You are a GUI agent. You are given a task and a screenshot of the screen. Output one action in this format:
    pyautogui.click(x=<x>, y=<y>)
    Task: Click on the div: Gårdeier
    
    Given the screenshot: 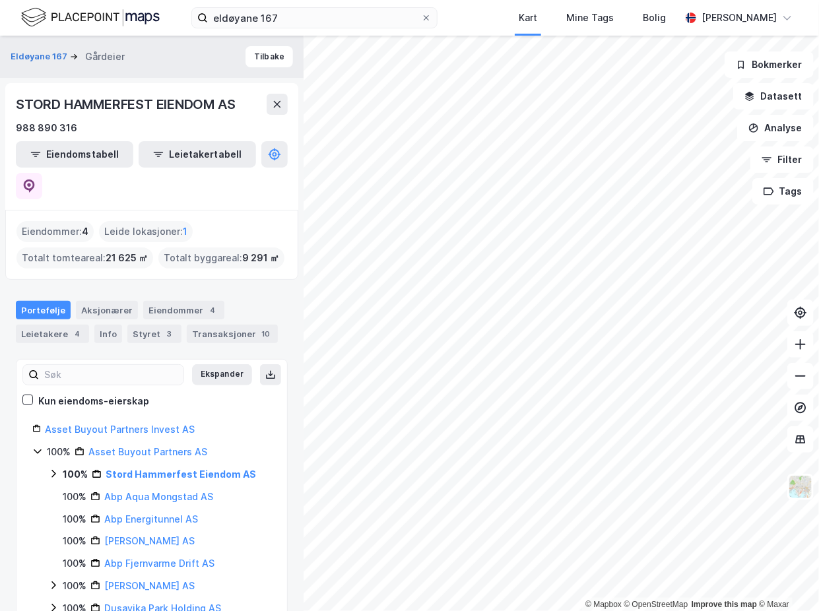 What is the action you would take?
    pyautogui.click(x=105, y=57)
    